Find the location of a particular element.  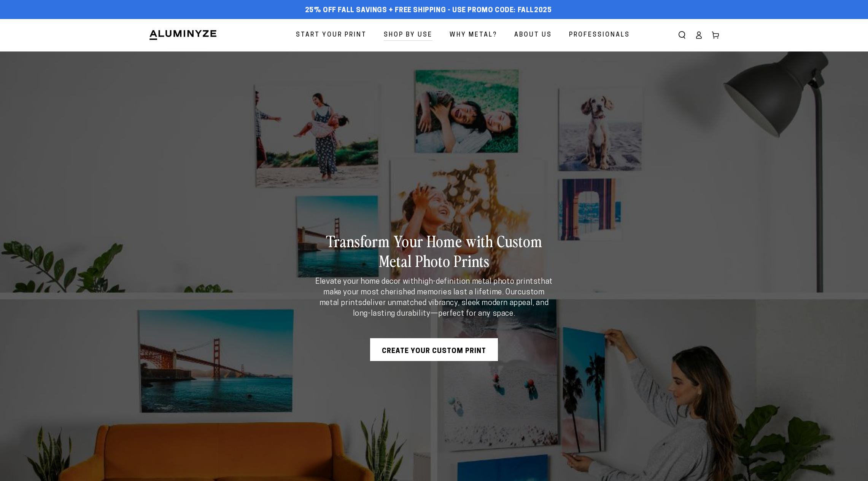

span: 25% off FALL Savings + Free Shipping - Use Promo Code: FALL2025 is located at coordinates (428, 10).